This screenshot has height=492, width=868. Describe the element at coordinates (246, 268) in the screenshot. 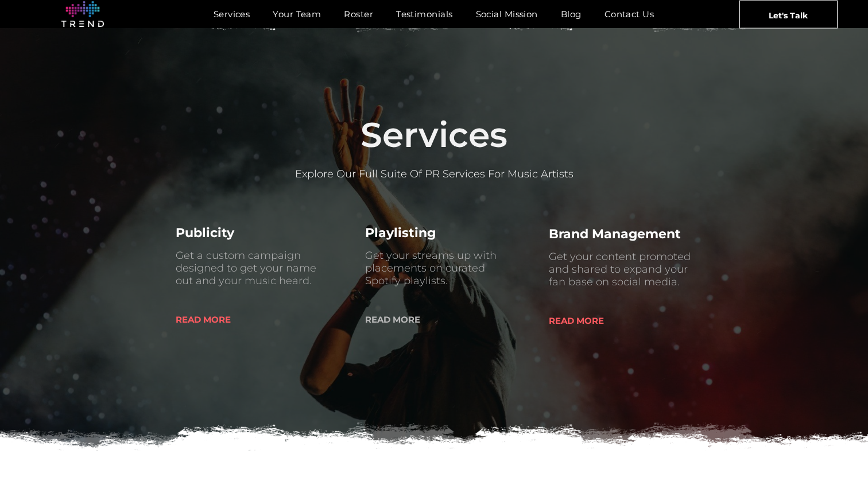

I see `span: Get a custom campaign designed to get your name out and your music heard.` at that location.